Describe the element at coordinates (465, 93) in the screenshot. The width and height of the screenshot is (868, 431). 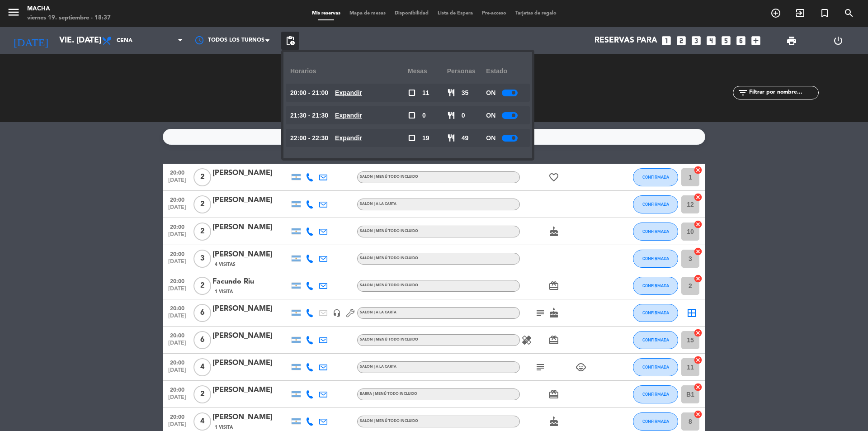
I see `span: 35` at that location.